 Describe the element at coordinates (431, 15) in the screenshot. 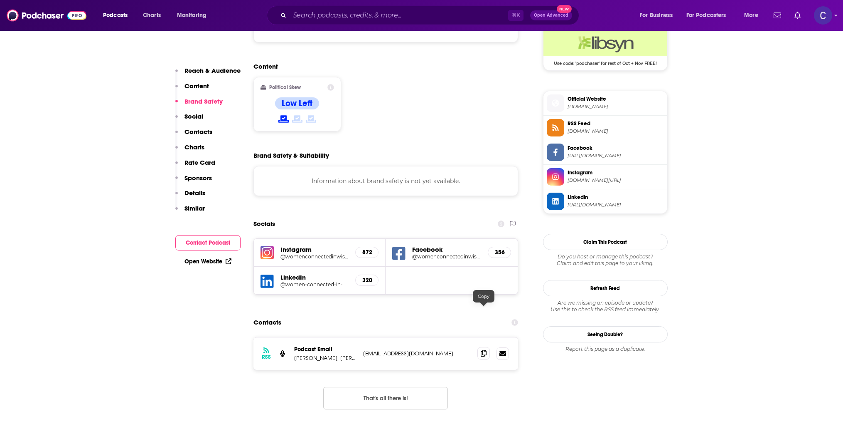

I see `div: Search podcasts, credits, & more...` at that location.